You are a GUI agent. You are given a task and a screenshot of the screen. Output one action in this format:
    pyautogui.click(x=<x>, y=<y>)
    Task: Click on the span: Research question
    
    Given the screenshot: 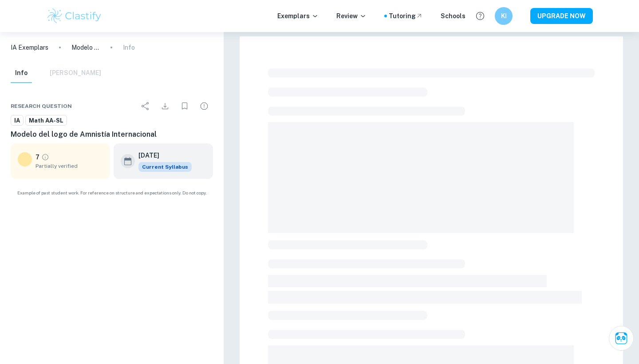 What is the action you would take?
    pyautogui.click(x=41, y=106)
    